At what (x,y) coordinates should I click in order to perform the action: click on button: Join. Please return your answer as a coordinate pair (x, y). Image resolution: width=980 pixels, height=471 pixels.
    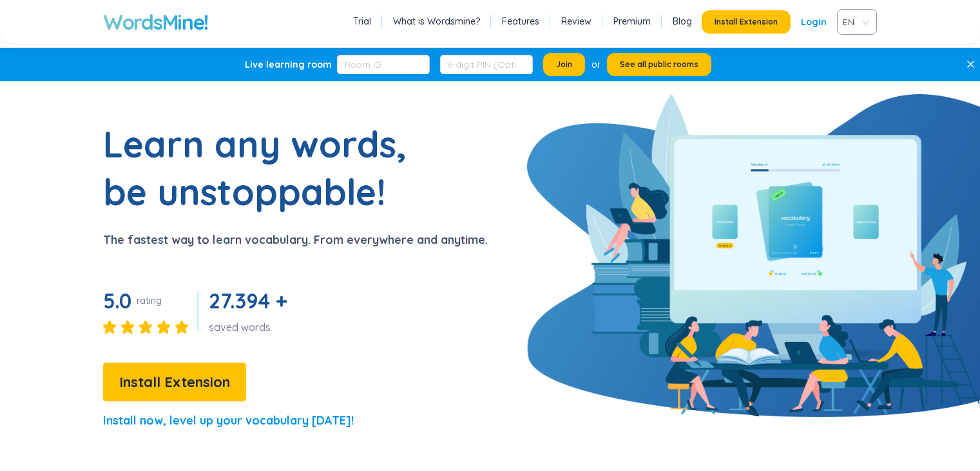
    Looking at the image, I should click on (564, 65).